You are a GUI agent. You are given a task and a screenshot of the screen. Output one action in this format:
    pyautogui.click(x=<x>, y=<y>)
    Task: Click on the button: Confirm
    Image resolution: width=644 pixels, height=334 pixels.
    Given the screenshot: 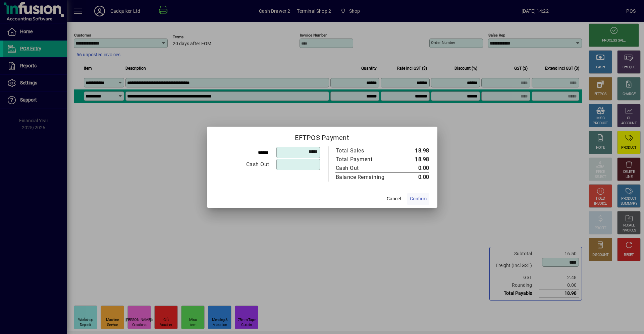 What is the action you would take?
    pyautogui.click(x=418, y=199)
    